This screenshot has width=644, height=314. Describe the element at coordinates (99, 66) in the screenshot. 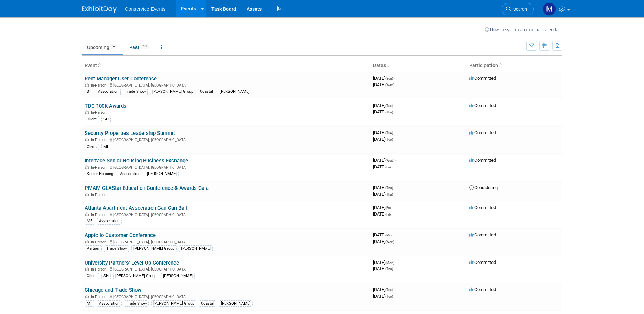

I see `a: Sort by Event Name` at that location.